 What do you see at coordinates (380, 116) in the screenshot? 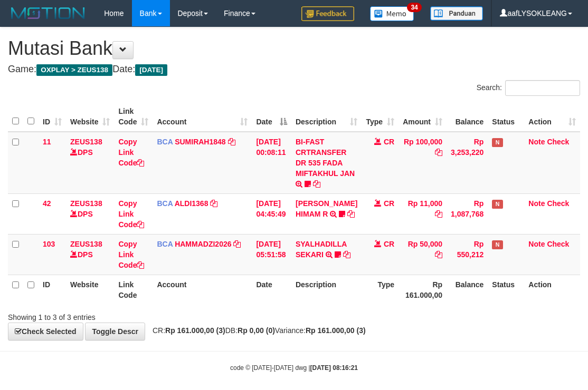
I see `th: Type: activate to sort column ascending` at bounding box center [380, 116].